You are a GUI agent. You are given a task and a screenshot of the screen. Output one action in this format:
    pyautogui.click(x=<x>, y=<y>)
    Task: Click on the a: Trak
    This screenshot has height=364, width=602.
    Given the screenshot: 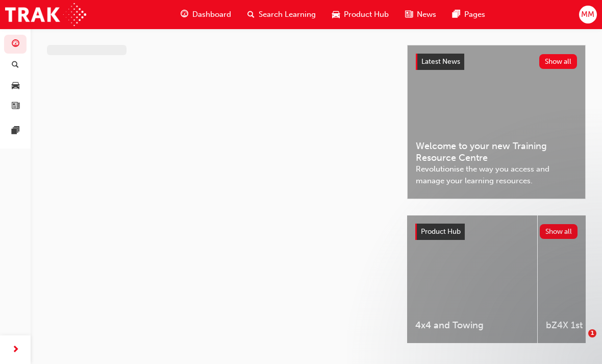 What is the action you would take?
    pyautogui.click(x=45, y=14)
    